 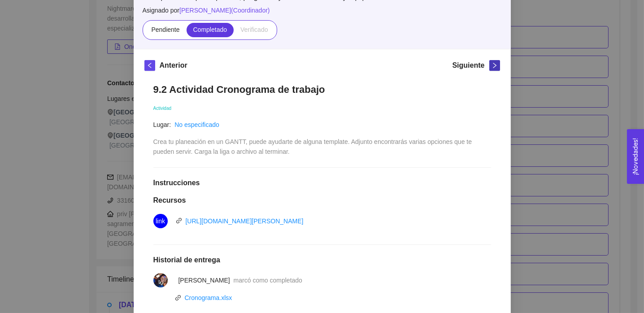 What do you see at coordinates (150, 65) in the screenshot?
I see `button: left` at bounding box center [150, 65].